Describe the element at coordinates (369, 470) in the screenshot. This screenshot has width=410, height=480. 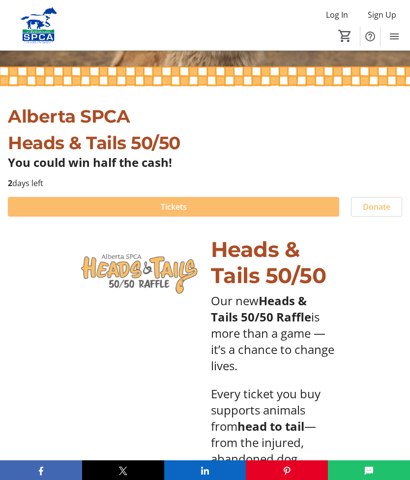
I see `button: SMS` at that location.